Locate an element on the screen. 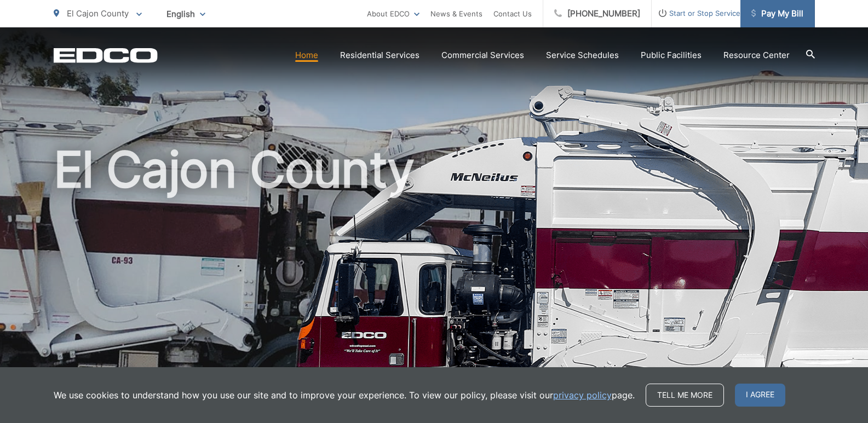 Image resolution: width=868 pixels, height=423 pixels. span: I agree is located at coordinates (760, 395).